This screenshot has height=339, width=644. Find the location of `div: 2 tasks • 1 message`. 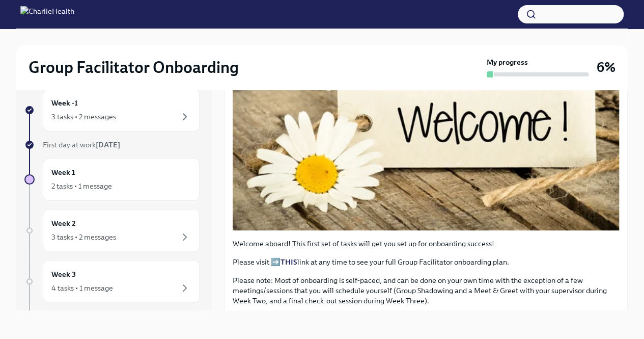

div: 2 tasks • 1 message is located at coordinates (82, 186).